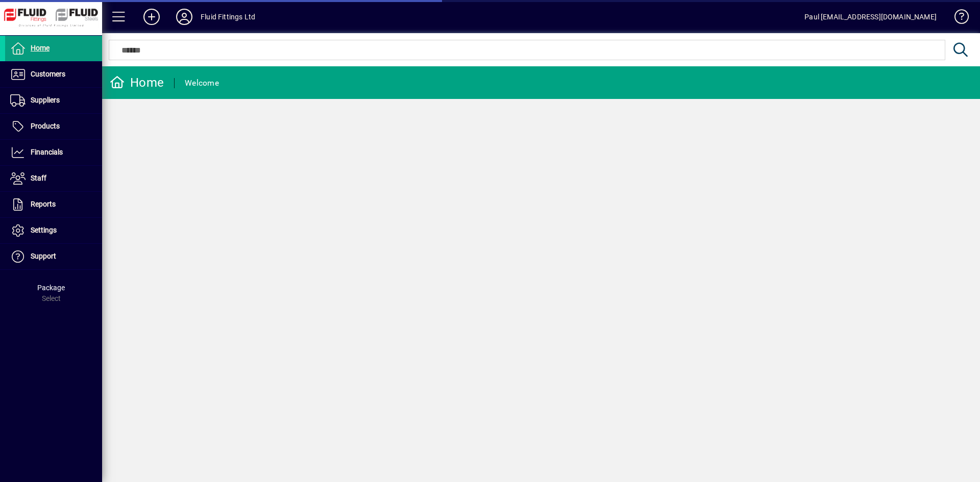 The width and height of the screenshot is (980, 482). I want to click on a: Knowledge Base, so click(957, 19).